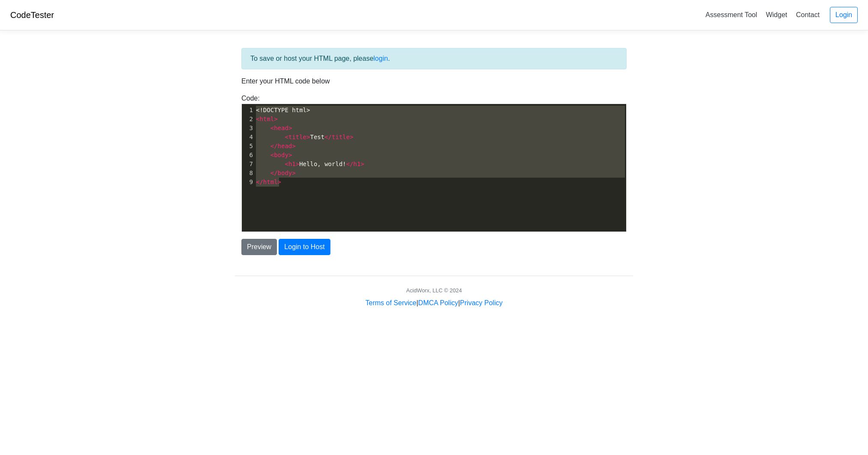 This screenshot has height=455, width=868. I want to click on a: login, so click(381, 58).